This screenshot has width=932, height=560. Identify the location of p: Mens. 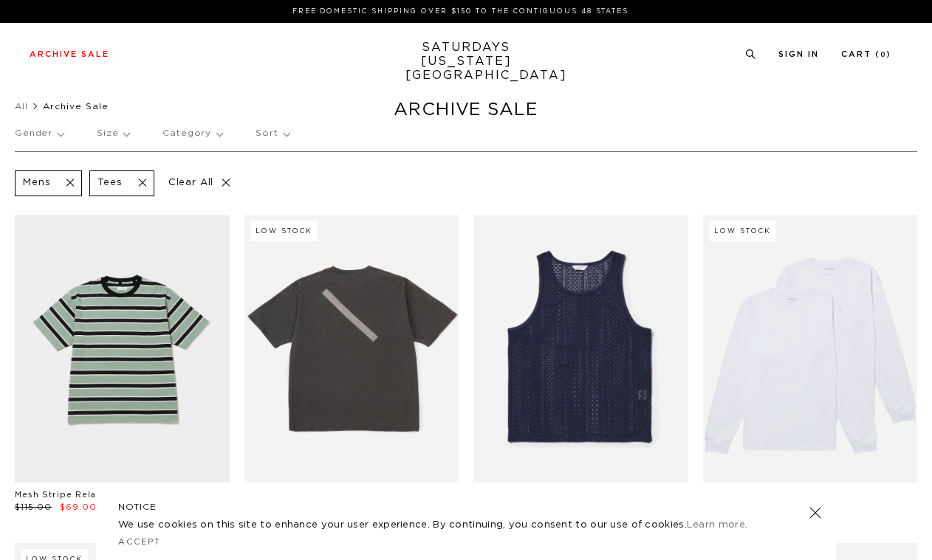
(37, 183).